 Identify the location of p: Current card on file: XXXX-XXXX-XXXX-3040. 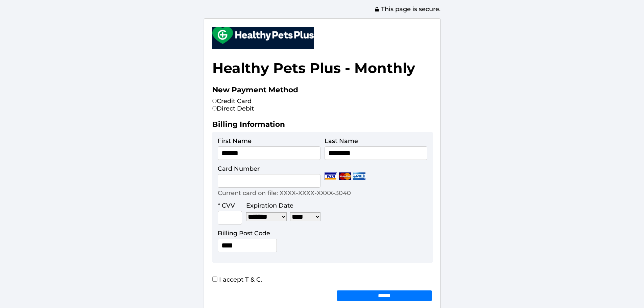
(284, 192).